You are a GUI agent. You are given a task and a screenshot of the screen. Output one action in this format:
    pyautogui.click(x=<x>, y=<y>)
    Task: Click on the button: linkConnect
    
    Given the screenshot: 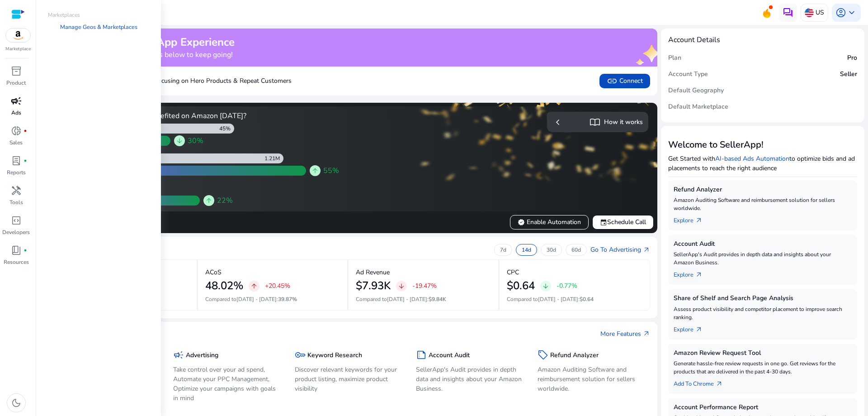 What is the action you would take?
    pyautogui.click(x=625, y=81)
    